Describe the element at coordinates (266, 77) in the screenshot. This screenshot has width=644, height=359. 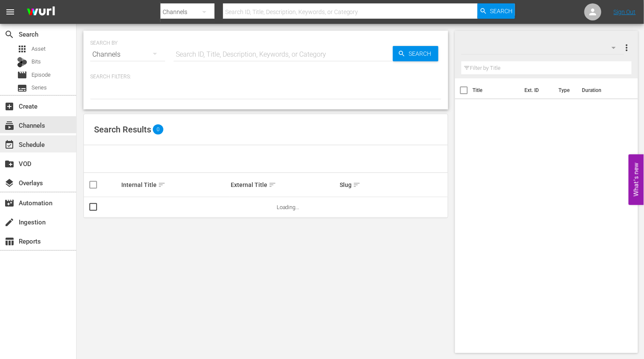
I see `p: Search Filters:` at that location.